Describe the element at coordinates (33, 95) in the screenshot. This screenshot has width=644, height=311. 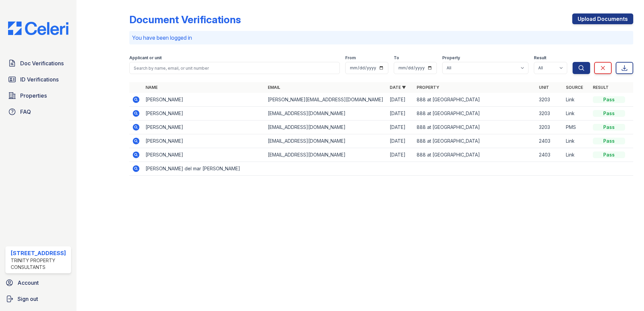
I see `span: Properties` at that location.